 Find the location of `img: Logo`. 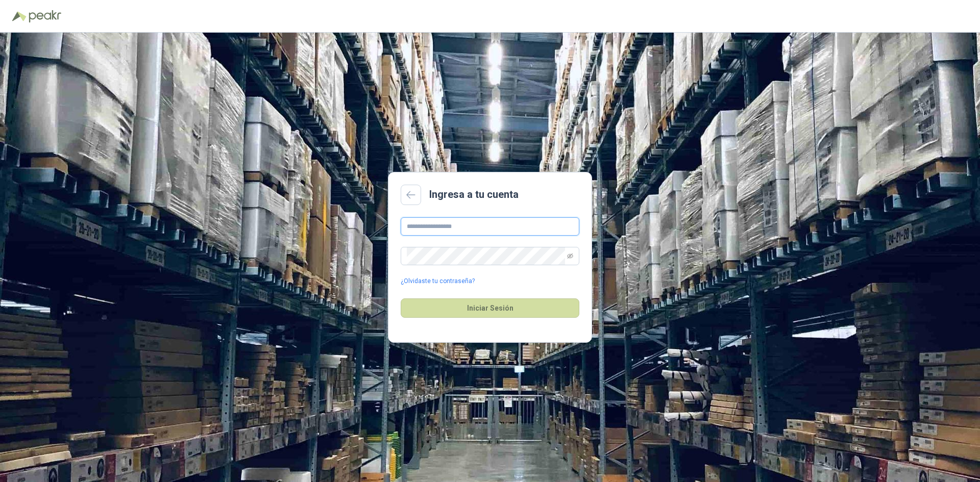

img: Logo is located at coordinates (20, 16).